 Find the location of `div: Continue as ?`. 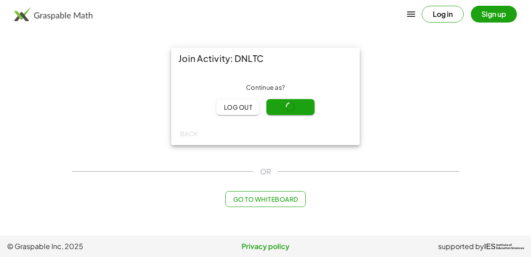

div: Continue as ? is located at coordinates (266, 88).